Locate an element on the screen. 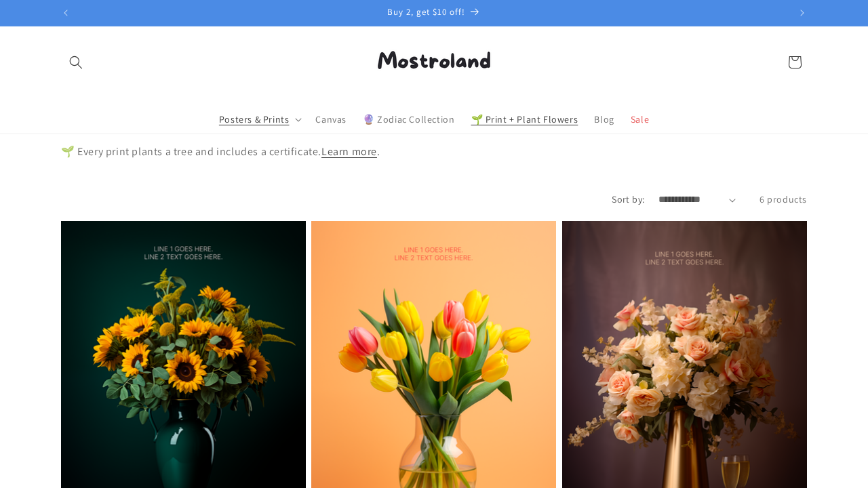 Image resolution: width=868 pixels, height=488 pixels. span: Canvas is located at coordinates (330, 119).